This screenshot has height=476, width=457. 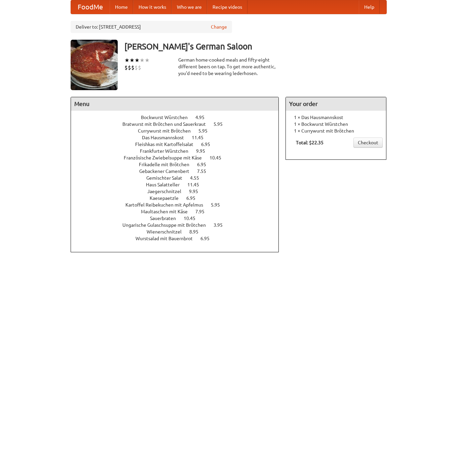 I want to click on span: Gebackener Camenbert, so click(x=168, y=171).